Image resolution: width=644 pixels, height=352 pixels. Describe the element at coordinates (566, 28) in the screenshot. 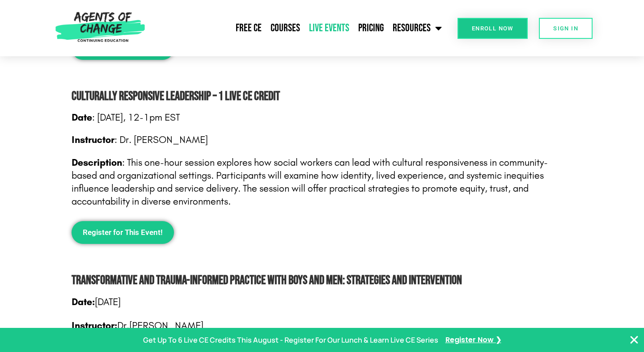

I see `span: SIGN IN` at that location.